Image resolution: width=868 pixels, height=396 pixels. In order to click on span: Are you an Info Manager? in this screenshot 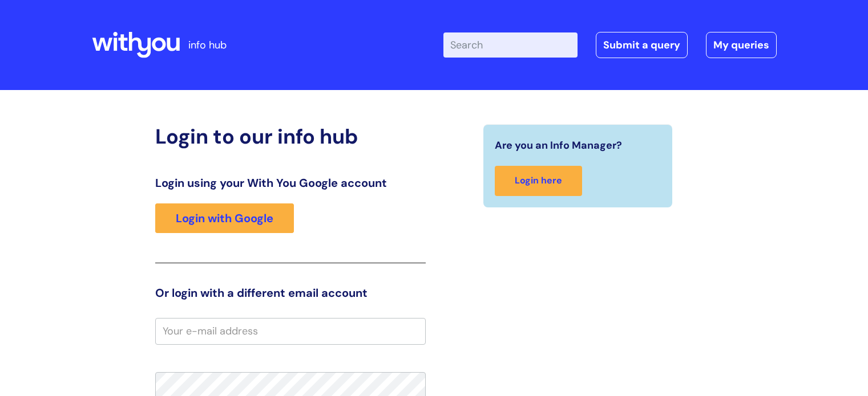, I will do `click(558, 145)`.